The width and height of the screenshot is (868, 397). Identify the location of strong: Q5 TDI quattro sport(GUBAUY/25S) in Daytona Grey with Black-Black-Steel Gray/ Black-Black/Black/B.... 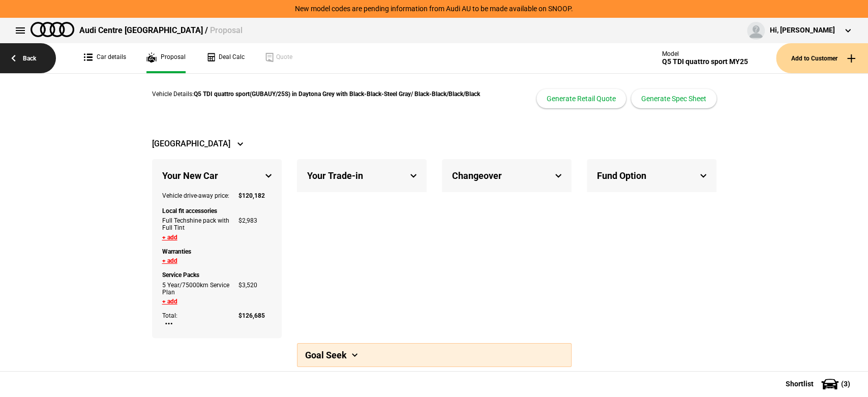
(336, 94).